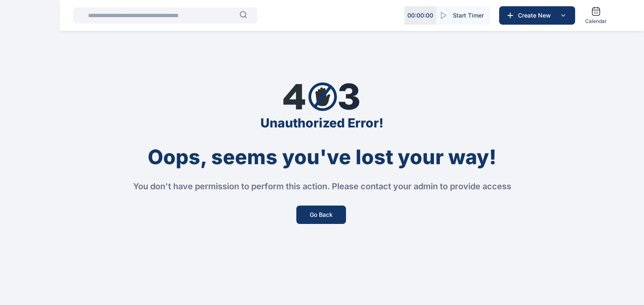  Describe the element at coordinates (322, 123) in the screenshot. I see `div: Unauthorized Error!` at that location.